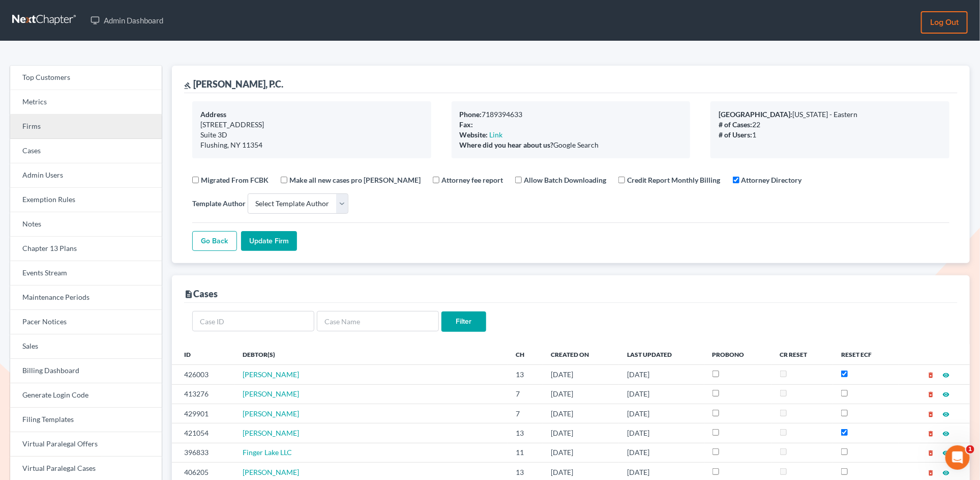  Describe the element at coordinates (371, 354) in the screenshot. I see `th: Debtor(s)` at that location.